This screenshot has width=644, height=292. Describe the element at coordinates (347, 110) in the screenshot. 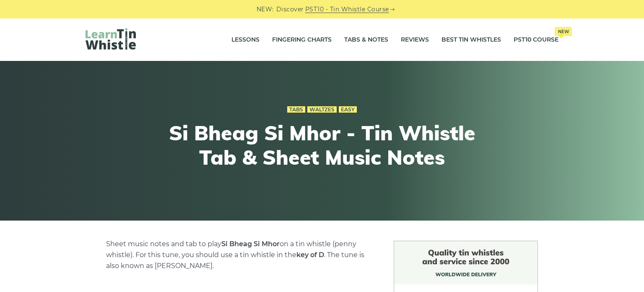

I see `a: Easy` at that location.